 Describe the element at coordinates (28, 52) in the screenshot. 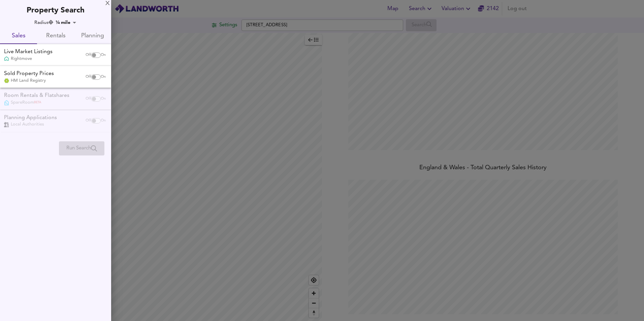

I see `div: Live Market Listings` at that location.